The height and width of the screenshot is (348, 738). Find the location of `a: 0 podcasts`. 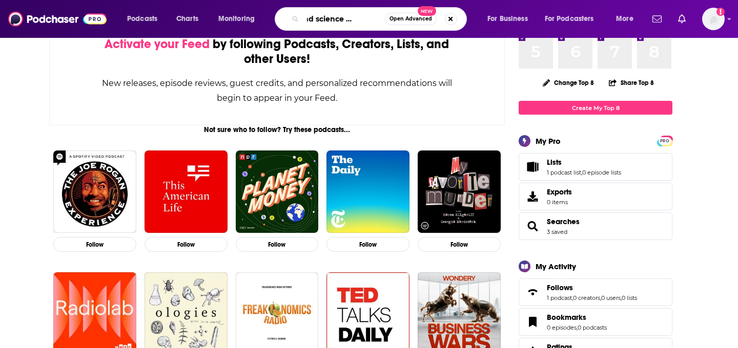

a: 0 podcasts is located at coordinates (592, 328).